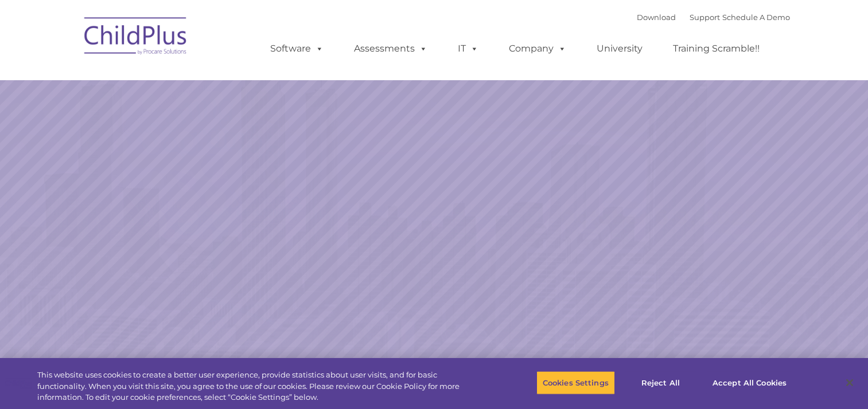  I want to click on a: IT, so click(468, 48).